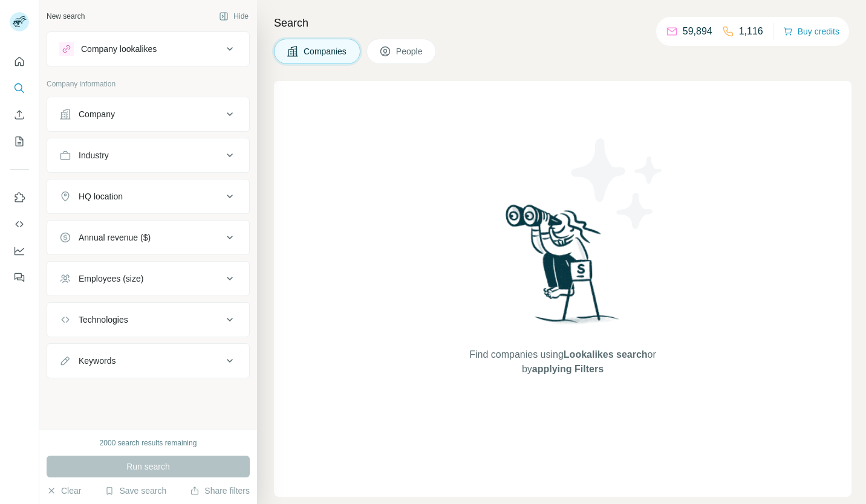 This screenshot has width=866, height=504. I want to click on button: Search, so click(19, 88).